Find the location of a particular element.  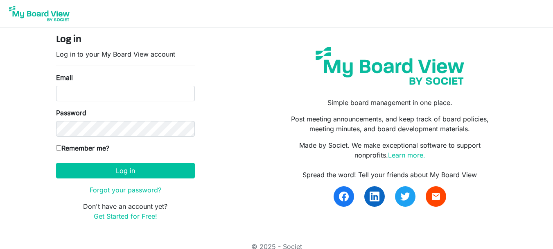

span: email is located at coordinates (436, 196).